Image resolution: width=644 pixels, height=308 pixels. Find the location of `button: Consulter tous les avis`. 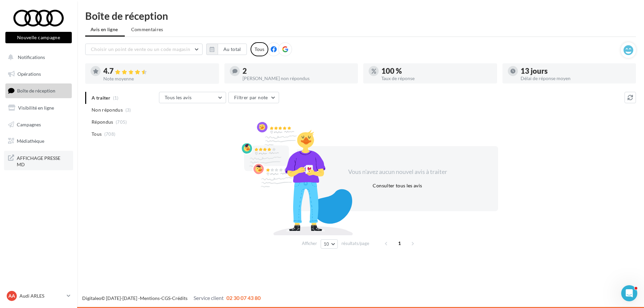

button: Consulter tous les avis is located at coordinates (397, 186).